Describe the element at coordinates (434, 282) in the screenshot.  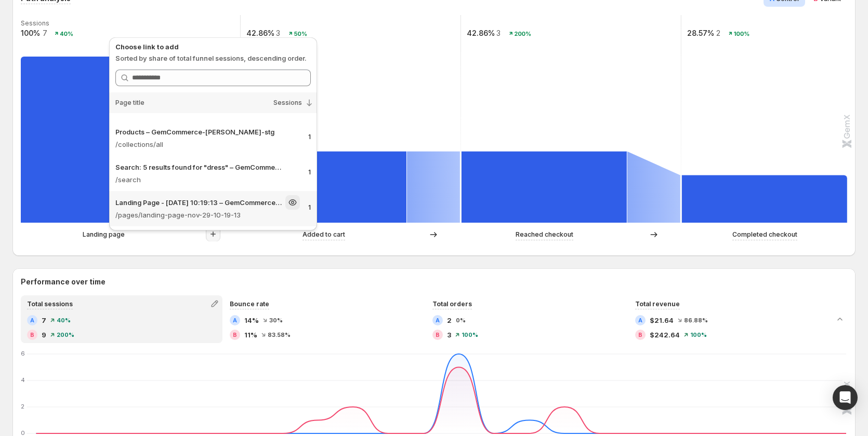
I see `h2: Performance over time` at that location.